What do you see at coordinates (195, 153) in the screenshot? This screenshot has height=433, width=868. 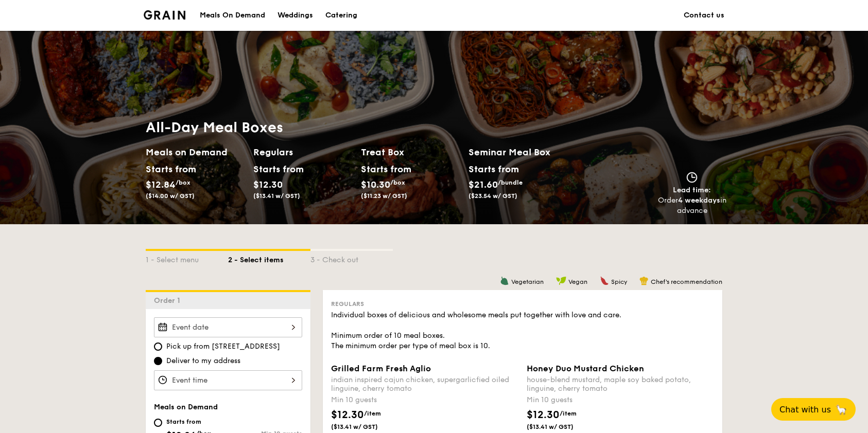 I see `h2: Meals on Demand` at bounding box center [195, 153].